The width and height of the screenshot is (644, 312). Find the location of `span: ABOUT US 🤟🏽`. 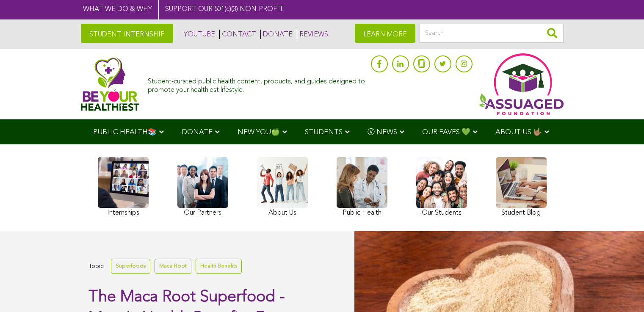

span: ABOUT US 🤟🏽 is located at coordinates (518, 132).